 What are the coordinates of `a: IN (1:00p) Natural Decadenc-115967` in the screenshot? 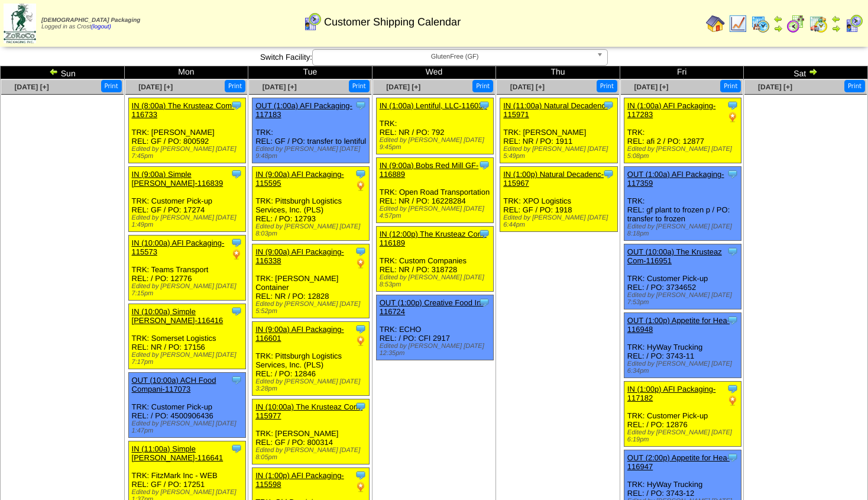 It's located at (553, 179).